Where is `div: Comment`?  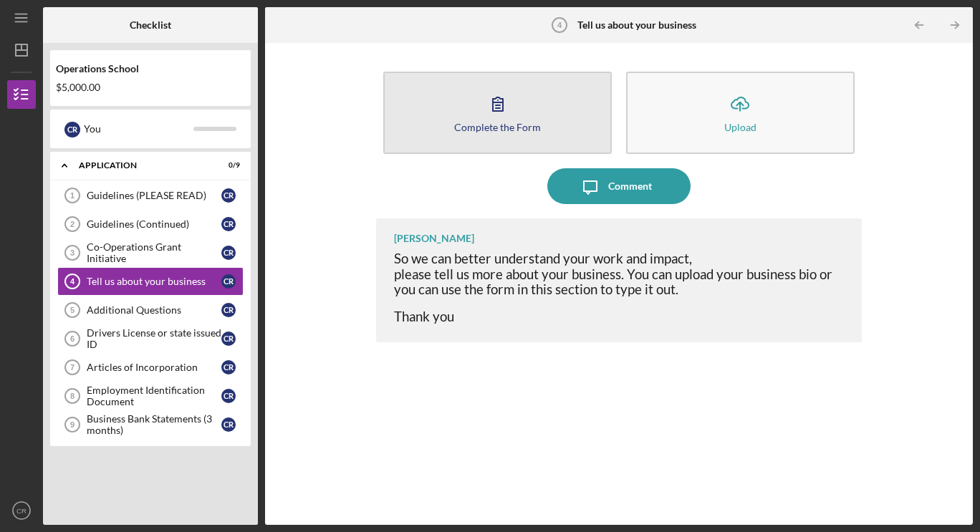
div: Comment is located at coordinates (630, 186).